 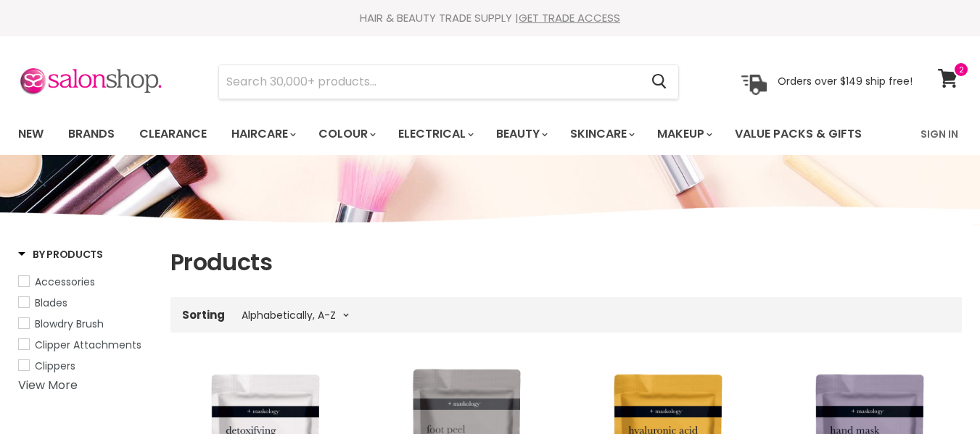 I want to click on h3: By Products, so click(x=60, y=255).